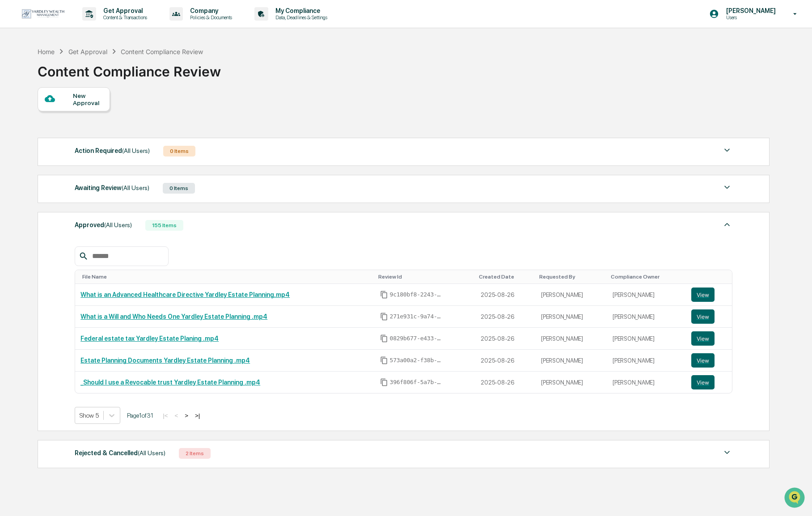 The width and height of the screenshot is (812, 516). What do you see at coordinates (33, 117) in the screenshot?
I see `a: 🖐️Preclearance` at bounding box center [33, 117].